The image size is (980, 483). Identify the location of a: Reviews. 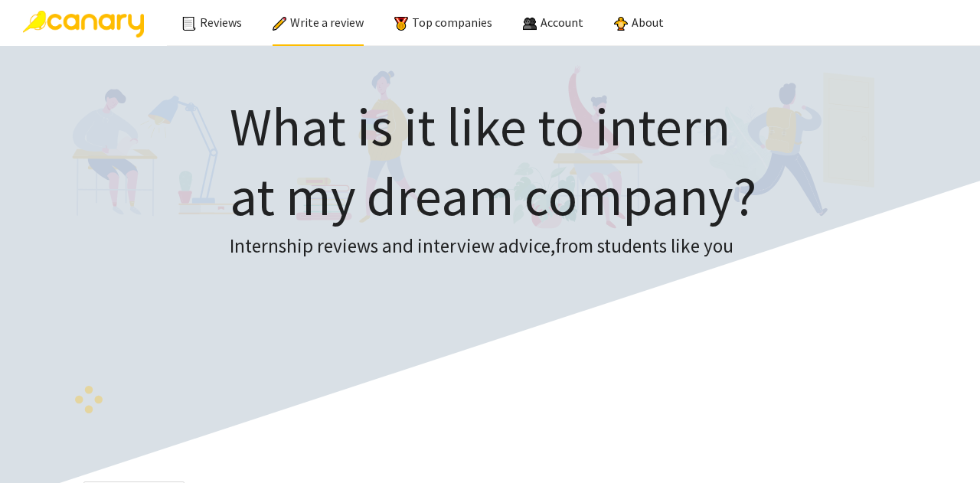
(212, 22).